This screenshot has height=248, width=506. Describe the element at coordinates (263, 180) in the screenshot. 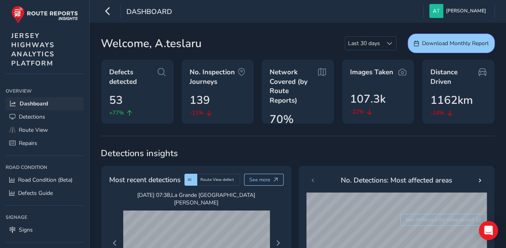

I see `a: See more` at that location.